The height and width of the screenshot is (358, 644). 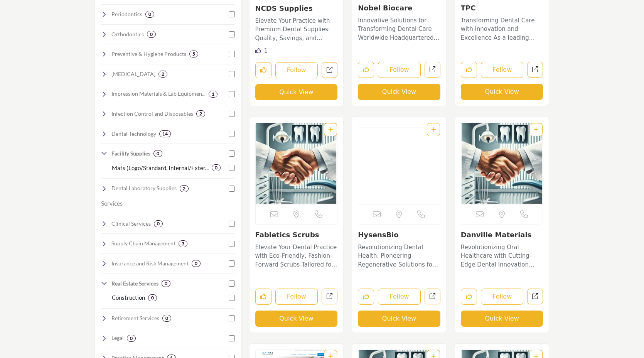 What do you see at coordinates (502, 30) in the screenshot?
I see `p: Transforming Dental Care with Innovation and Excellence As a leading company in the dental indust...` at bounding box center [502, 30].